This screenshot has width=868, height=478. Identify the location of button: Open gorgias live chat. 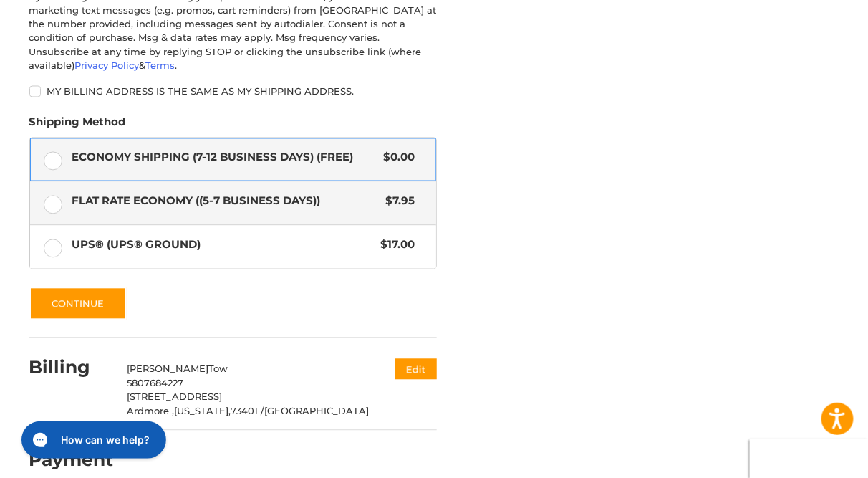
(79, 24).